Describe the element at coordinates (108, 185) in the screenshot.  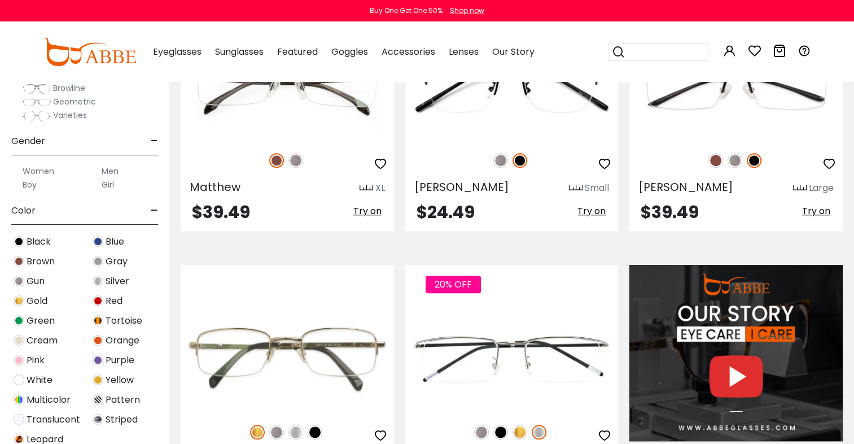
I see `label: Girl` at that location.